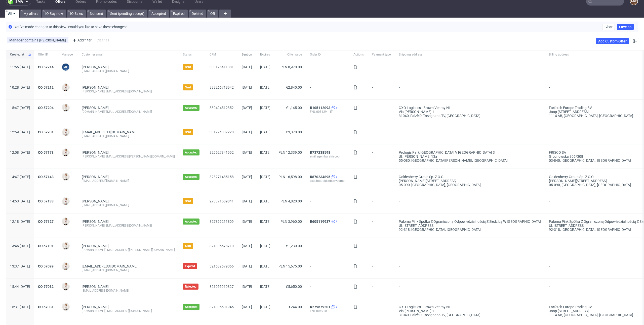 This screenshot has height=325, width=644. What do you see at coordinates (32, 40) in the screenshot?
I see `span: contains` at bounding box center [32, 40].